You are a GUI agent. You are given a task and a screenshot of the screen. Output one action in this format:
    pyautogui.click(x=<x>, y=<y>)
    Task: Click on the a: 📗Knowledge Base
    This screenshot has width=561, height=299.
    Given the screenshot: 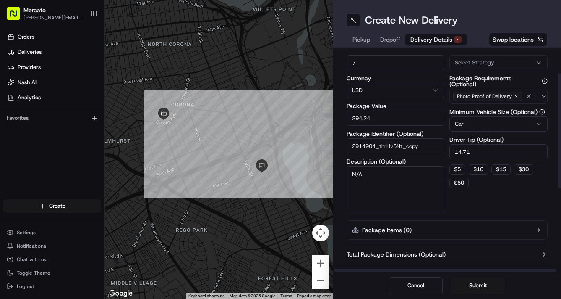 What is the action you would take?
    pyautogui.click(x=36, y=180)
    